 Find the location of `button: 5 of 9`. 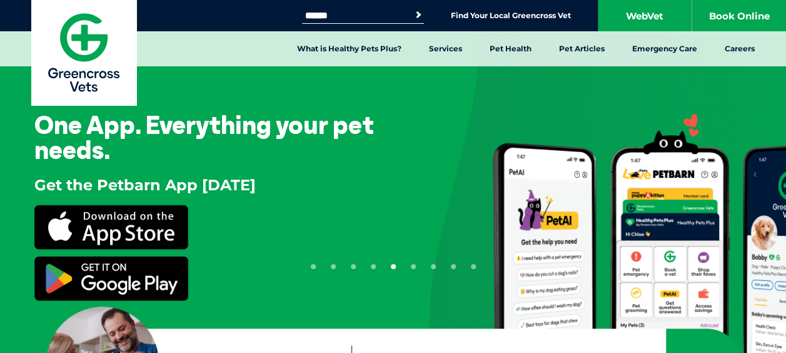

button: 5 of 9 is located at coordinates (393, 266).